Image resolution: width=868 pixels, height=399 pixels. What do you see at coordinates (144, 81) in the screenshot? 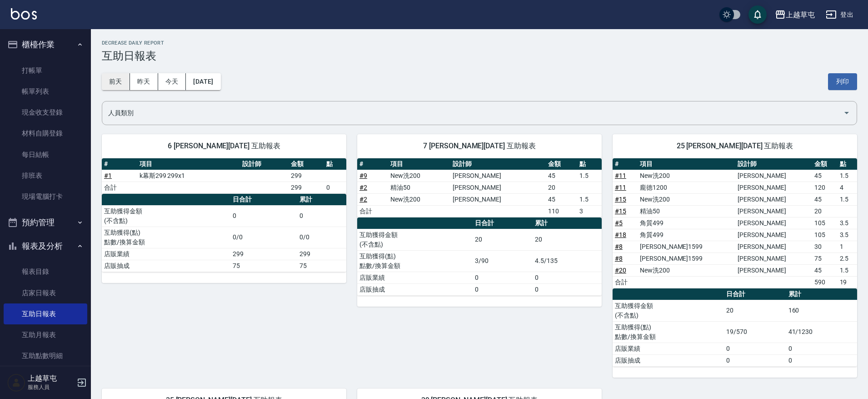
I see `button: 昨天` at bounding box center [144, 81].